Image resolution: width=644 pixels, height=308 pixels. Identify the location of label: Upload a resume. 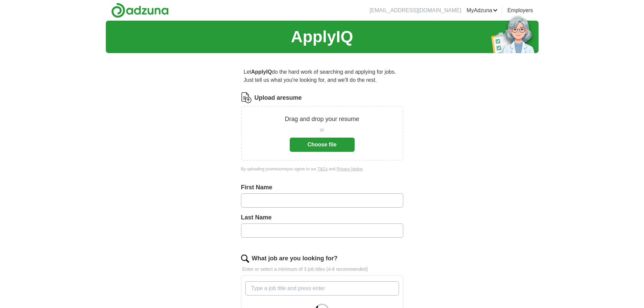
(278, 98).